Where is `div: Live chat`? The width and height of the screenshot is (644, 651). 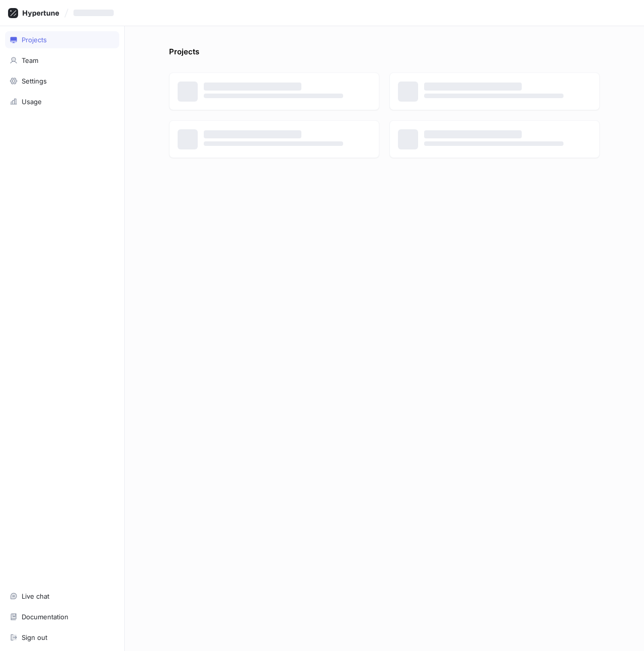 div: Live chat is located at coordinates (35, 596).